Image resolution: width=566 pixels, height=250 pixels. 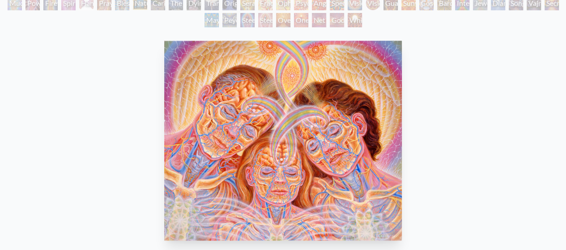 I want to click on div: Peyote Being, so click(x=230, y=20).